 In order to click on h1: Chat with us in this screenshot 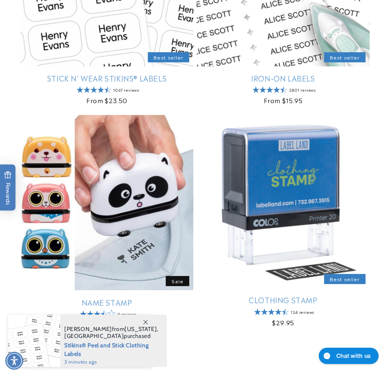, I will do `click(39, 11)`.